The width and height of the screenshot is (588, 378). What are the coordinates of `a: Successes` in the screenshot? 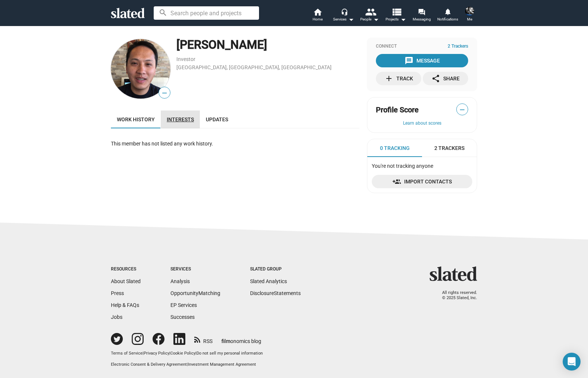 It's located at (183, 317).